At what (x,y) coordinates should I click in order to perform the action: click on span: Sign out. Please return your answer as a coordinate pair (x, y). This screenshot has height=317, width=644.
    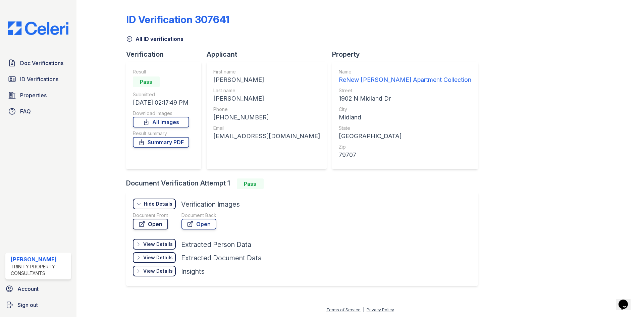
    Looking at the image, I should click on (28, 305).